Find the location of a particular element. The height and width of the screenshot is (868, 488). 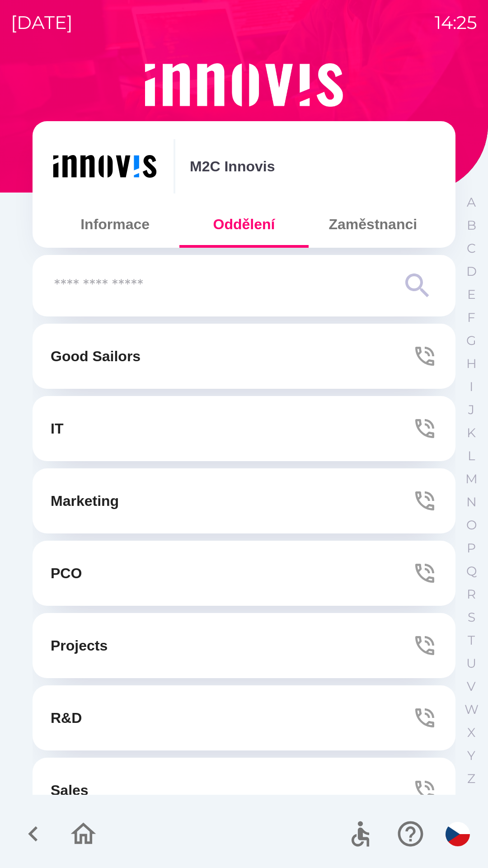

button: Oddělení is located at coordinates (244, 224).